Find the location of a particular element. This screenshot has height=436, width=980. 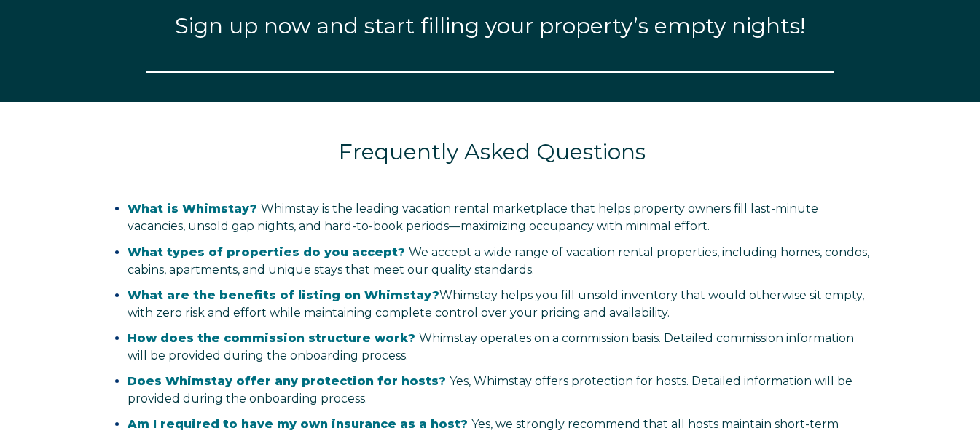

span: What is Whimstay? is located at coordinates (192, 208).